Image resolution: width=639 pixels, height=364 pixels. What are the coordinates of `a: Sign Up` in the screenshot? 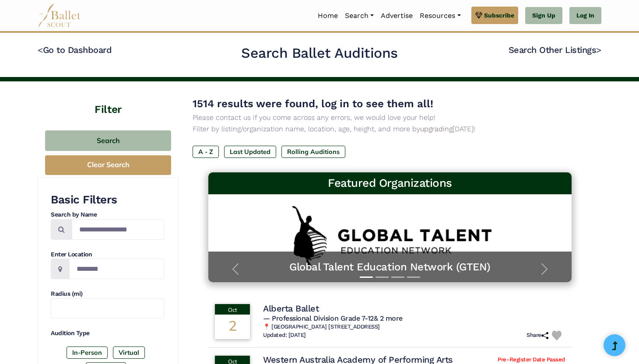 It's located at (544, 16).